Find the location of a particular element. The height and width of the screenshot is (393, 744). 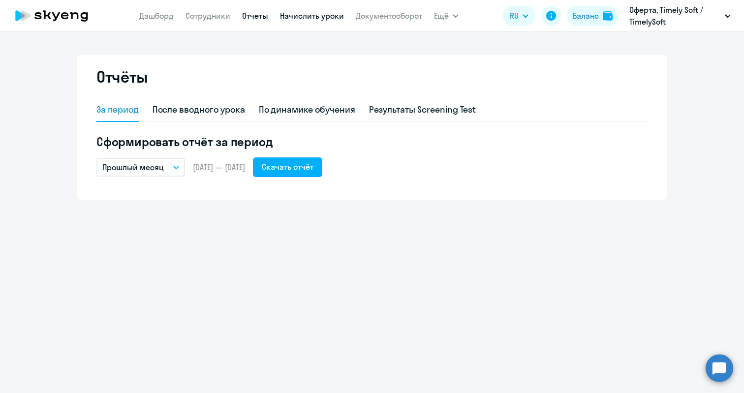

span: Ещё is located at coordinates (441, 16).